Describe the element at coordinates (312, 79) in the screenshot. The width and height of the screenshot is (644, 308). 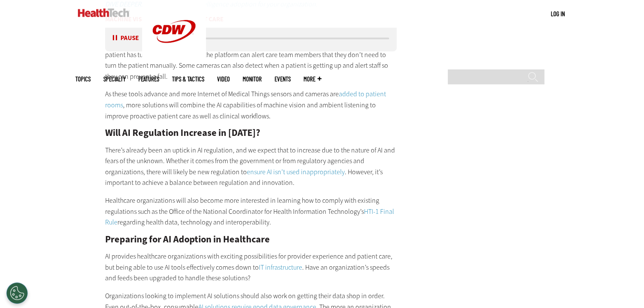
I see `span: More` at that location.